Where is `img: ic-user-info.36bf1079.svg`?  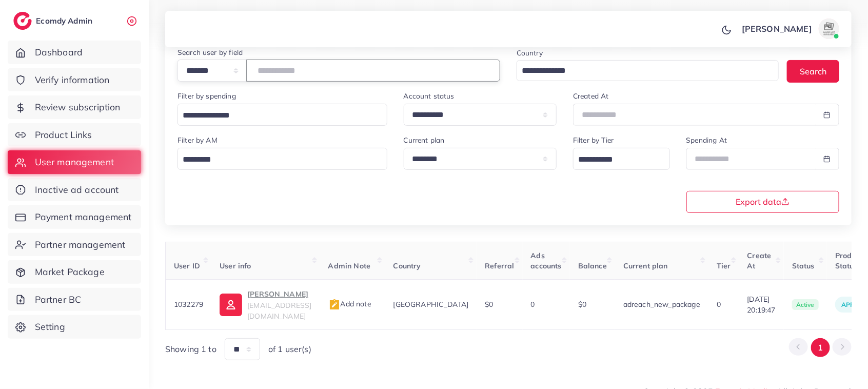 img: ic-user-info.36bf1079.svg is located at coordinates (231, 305).